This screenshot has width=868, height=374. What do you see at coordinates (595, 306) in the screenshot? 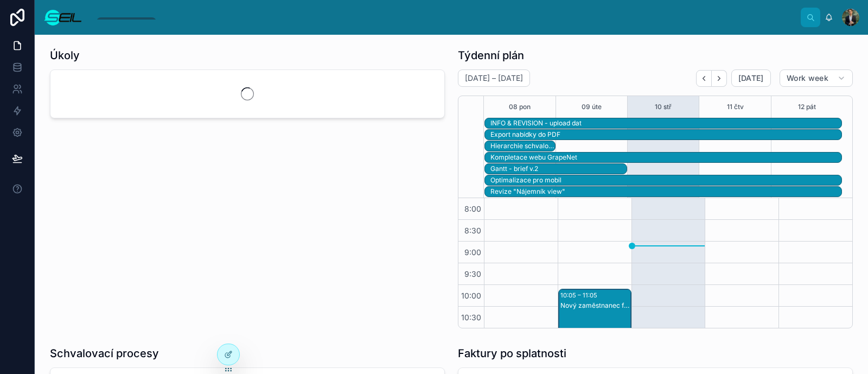
I see `div: Nový zaměstnanec form - Revize` at bounding box center [595, 306].